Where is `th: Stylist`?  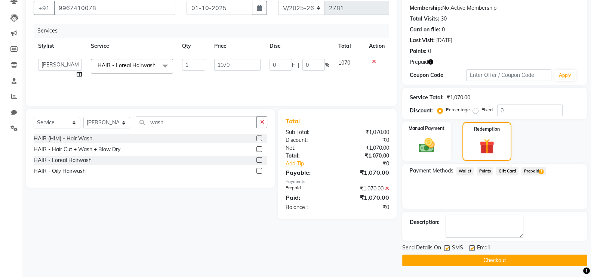
th: Stylist is located at coordinates (60, 46).